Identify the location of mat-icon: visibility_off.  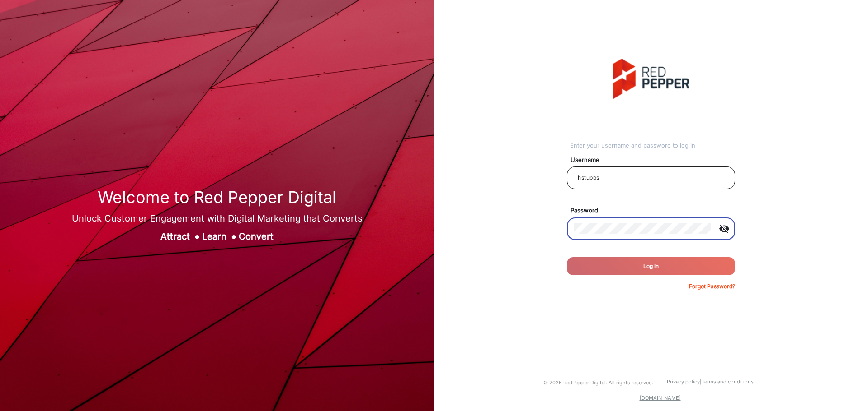
(724, 229).